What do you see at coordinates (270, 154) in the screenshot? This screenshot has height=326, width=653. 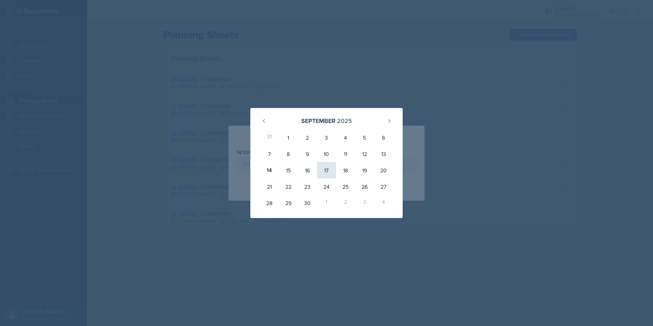 I see `div: 7` at bounding box center [270, 154].